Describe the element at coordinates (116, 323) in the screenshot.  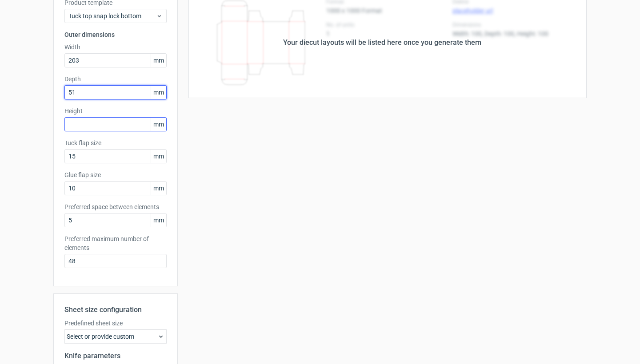
I see `label: Predefined sheet size` at that location.